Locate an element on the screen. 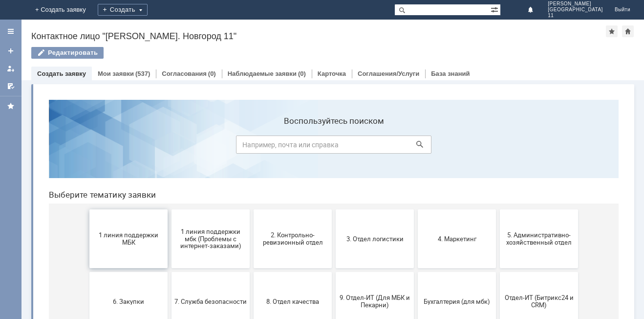 This screenshot has width=644, height=319. span: Финансовый отдел is located at coordinates (169, 271).